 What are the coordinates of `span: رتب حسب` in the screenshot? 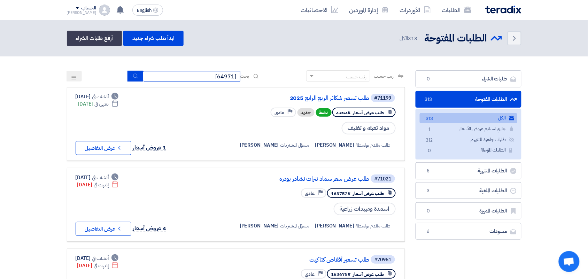 It's located at (384, 76).